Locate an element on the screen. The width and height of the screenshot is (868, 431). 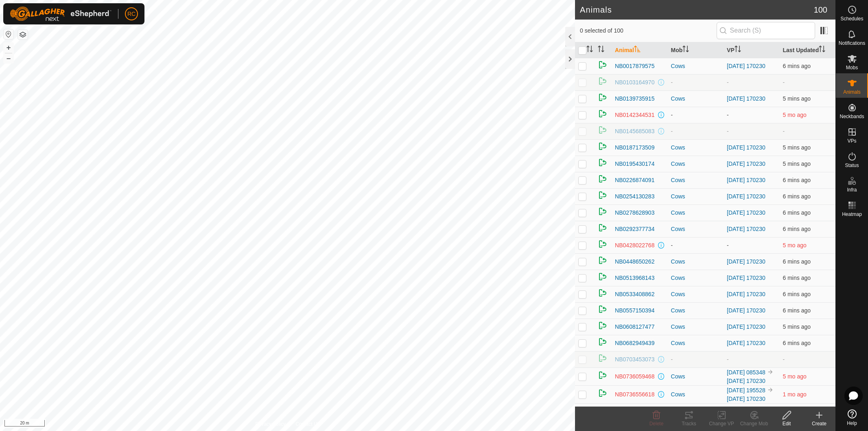
span: 8 July 2025, 11:05 am is located at coordinates (795, 394).